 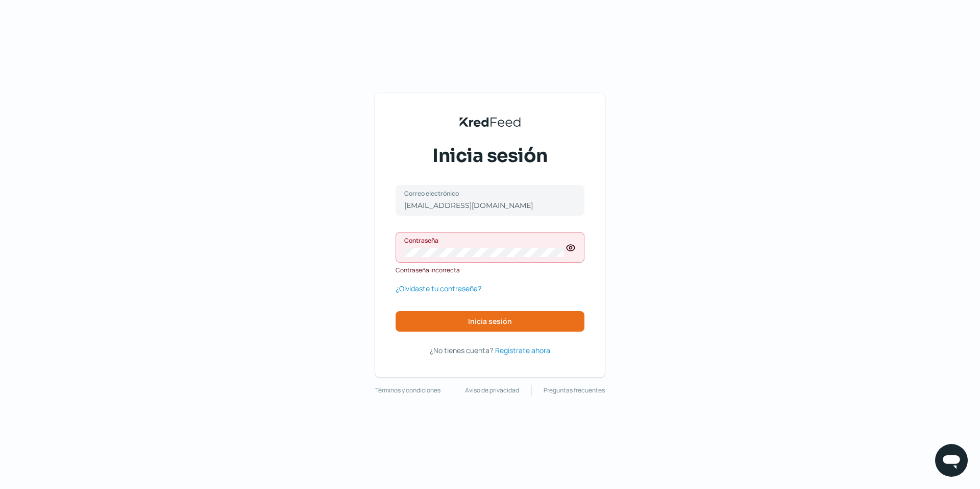 What do you see at coordinates (439, 288) in the screenshot?
I see `span: ¿Olvidaste tu contraseña?` at bounding box center [439, 288].